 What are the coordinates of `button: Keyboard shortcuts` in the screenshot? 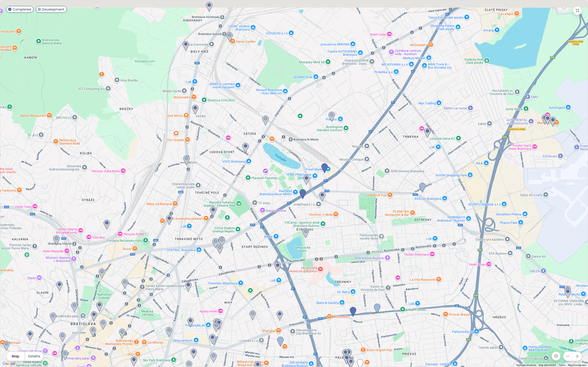 It's located at (527, 365).